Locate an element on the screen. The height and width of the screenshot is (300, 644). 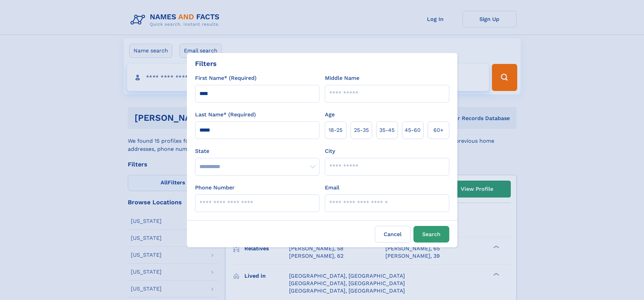
span: 60+ is located at coordinates (438, 130).